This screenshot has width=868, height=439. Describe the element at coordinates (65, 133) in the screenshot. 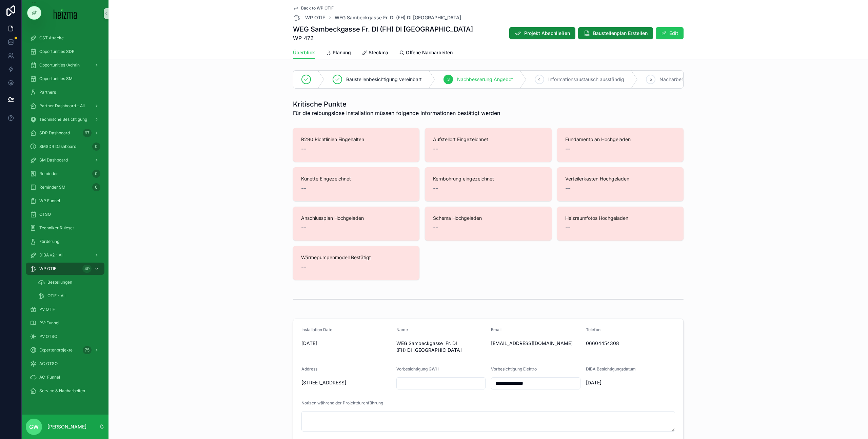

I see `a: SDR Dashboard97` at that location.